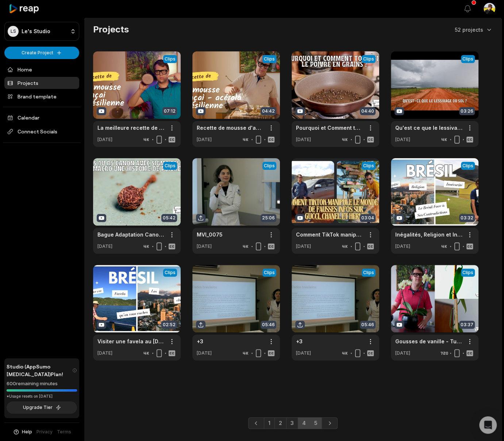 Image resolution: width=504 pixels, height=441 pixels. I want to click on a: Page 2, so click(280, 423).